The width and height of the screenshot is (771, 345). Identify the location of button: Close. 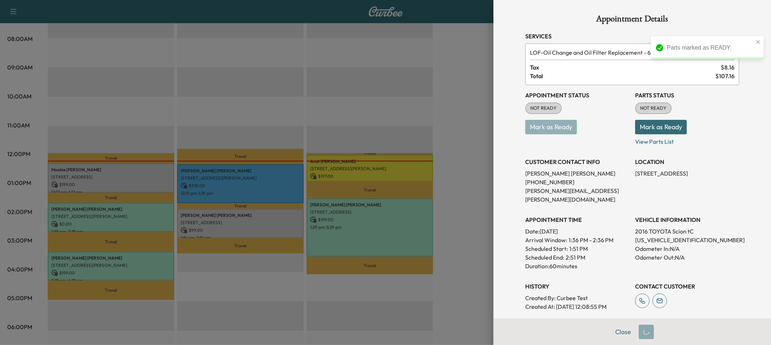
(624, 332).